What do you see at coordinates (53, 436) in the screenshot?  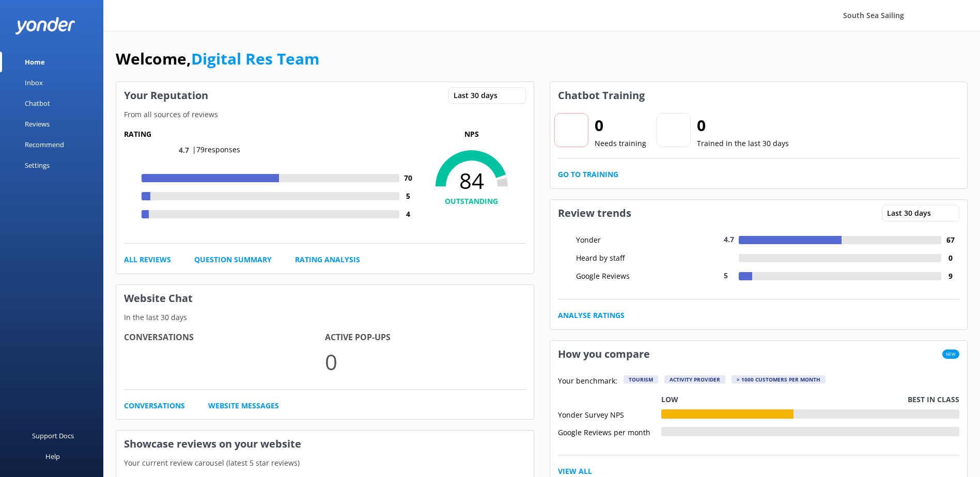 I see `div: Support Docs` at bounding box center [53, 436].